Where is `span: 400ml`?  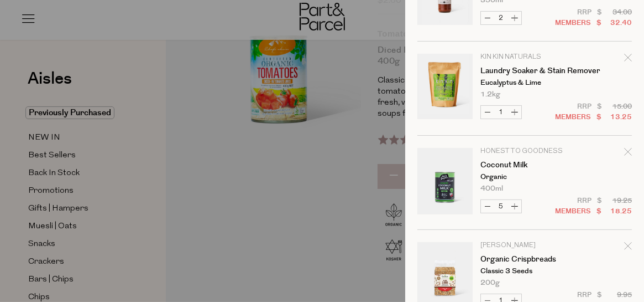
span: 400ml is located at coordinates (492, 188).